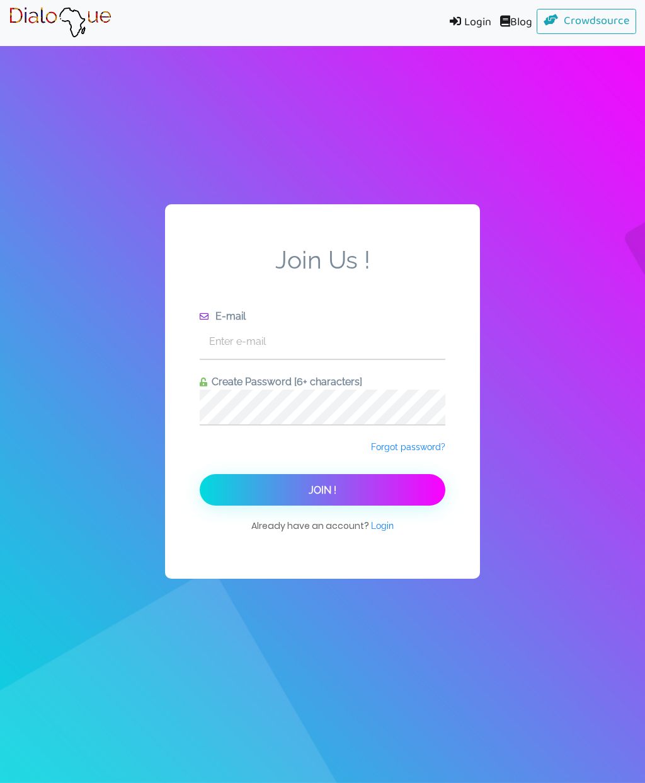  What do you see at coordinates (323, 490) in the screenshot?
I see `button: Join !` at bounding box center [323, 490].